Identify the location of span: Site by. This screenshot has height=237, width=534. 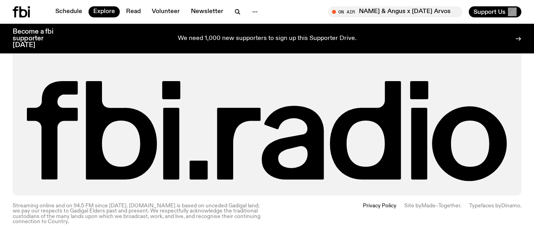
(413, 206).